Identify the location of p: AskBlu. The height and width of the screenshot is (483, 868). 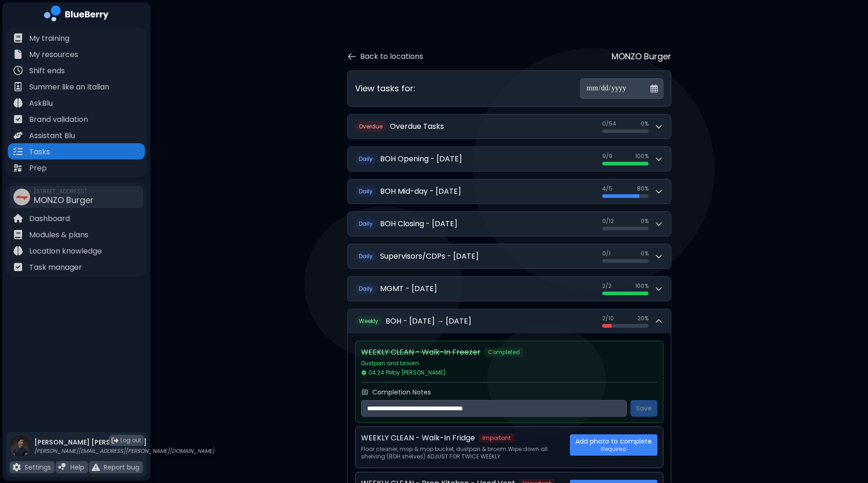
(41, 104).